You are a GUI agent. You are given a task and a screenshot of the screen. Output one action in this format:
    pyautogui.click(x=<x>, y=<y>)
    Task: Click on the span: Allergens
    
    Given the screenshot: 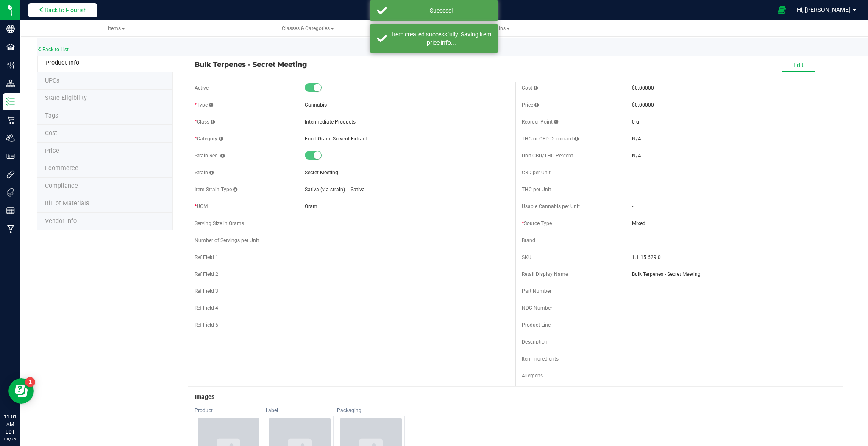 What is the action you would take?
    pyautogui.click(x=532, y=376)
    